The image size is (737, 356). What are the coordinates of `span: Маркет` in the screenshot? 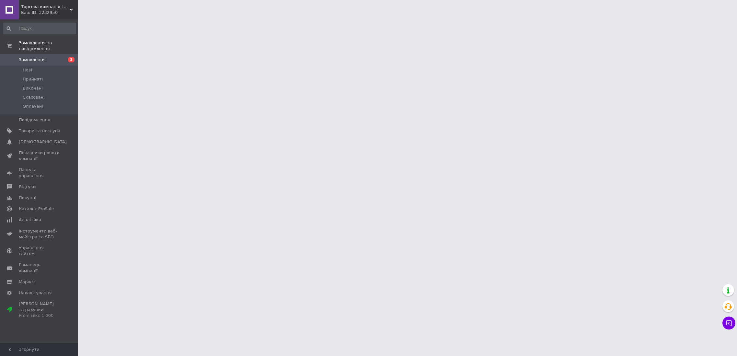 It's located at (27, 282).